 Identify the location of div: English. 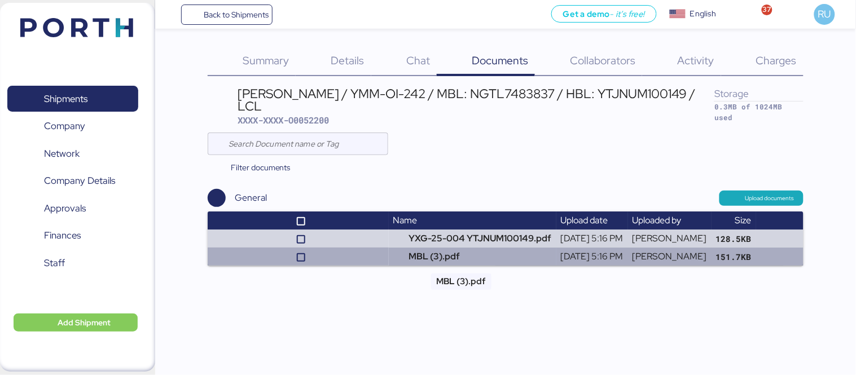
(703, 14).